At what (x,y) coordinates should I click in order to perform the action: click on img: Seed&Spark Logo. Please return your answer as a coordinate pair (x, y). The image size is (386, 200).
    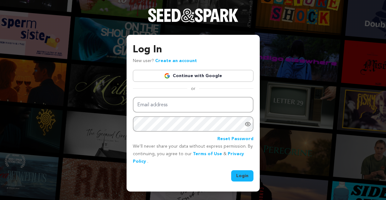
    Looking at the image, I should click on (193, 15).